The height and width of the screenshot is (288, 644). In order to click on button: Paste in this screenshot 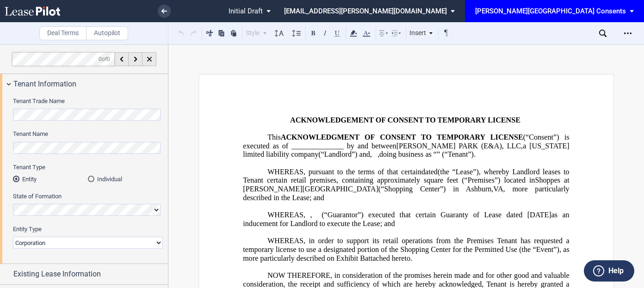, I will do `click(234, 33)`.